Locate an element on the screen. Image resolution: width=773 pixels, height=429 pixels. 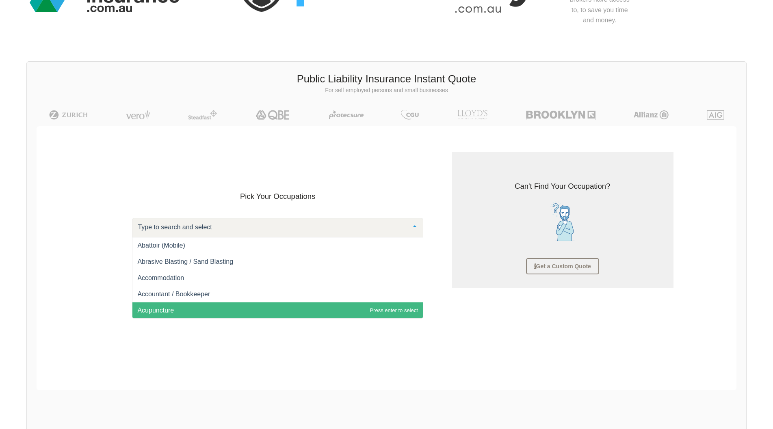
input: Type to search and select is located at coordinates (271, 227).